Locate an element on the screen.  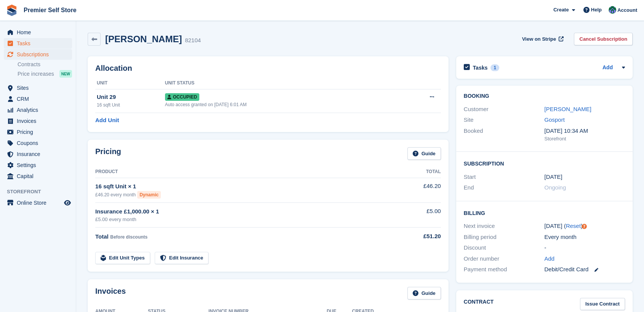
span: Subscriptions is located at coordinates (40, 54).